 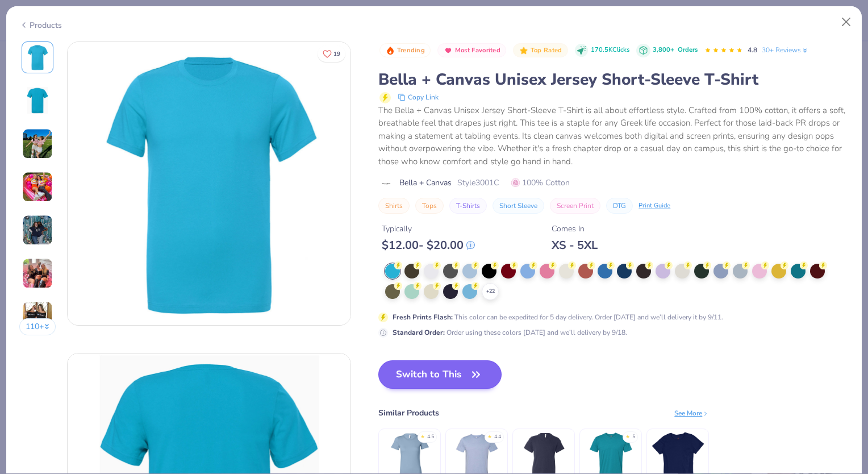 What do you see at coordinates (785, 50) in the screenshot?
I see `a: 30+ Reviews` at bounding box center [785, 50].